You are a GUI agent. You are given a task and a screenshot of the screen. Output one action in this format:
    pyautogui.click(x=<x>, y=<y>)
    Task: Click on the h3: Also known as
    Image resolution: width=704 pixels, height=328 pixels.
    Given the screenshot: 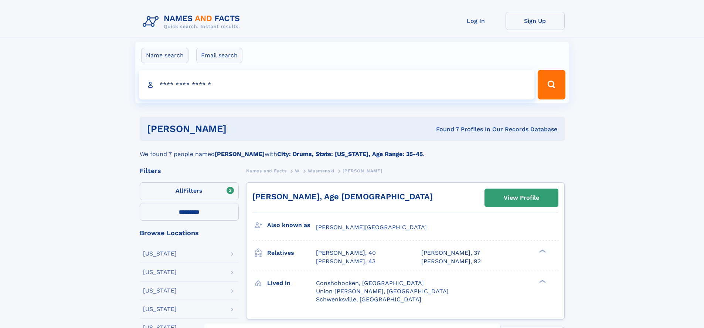 What is the action you would take?
    pyautogui.click(x=292, y=225)
    